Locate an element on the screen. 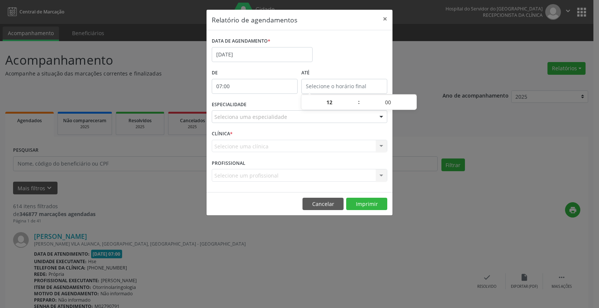 The image size is (599, 308). label: ESPECIALIDADE is located at coordinates (229, 105).